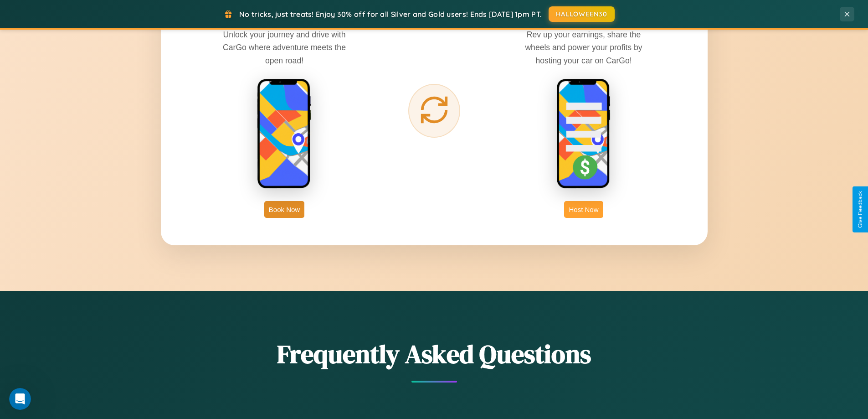 The width and height of the screenshot is (868, 419). Describe the element at coordinates (284, 134) in the screenshot. I see `img: rent phone` at that location.